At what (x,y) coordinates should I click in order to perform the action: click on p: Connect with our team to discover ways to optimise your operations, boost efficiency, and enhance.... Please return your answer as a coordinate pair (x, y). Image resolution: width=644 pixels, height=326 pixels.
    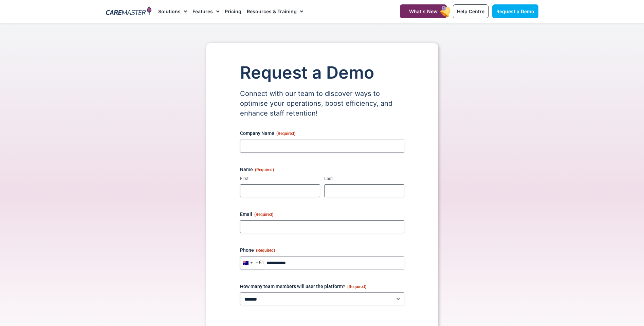
    Looking at the image, I should click on (322, 103).